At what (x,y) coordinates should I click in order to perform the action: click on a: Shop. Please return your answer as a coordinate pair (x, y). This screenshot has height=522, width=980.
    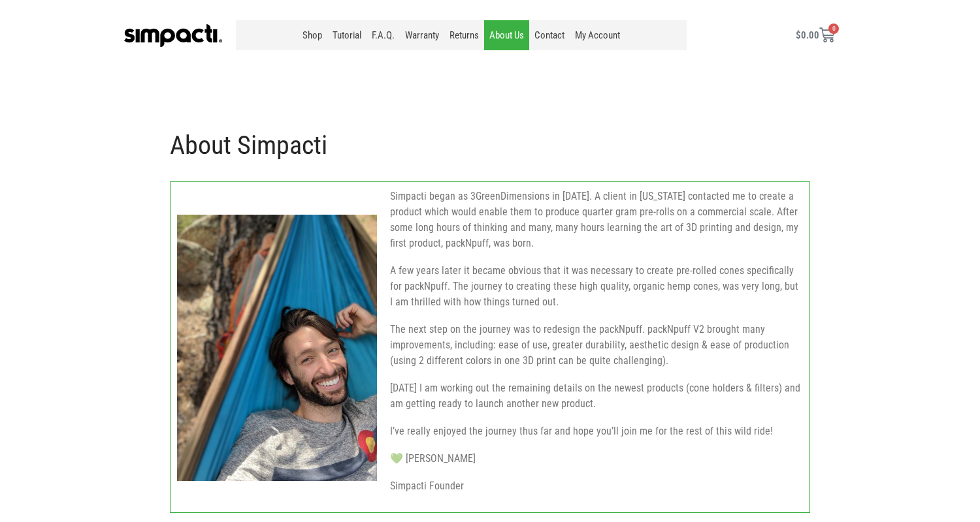
    Looking at the image, I should click on (312, 35).